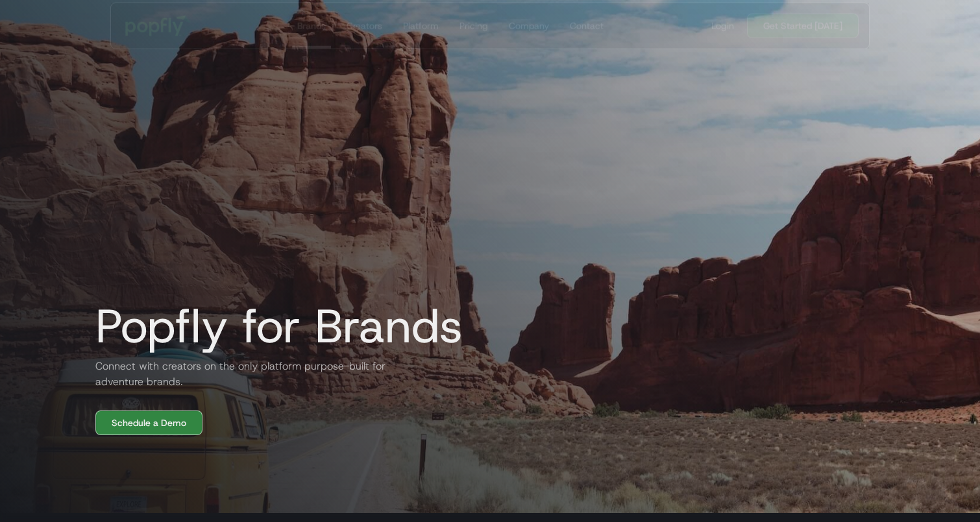  I want to click on div: Brands, so click(311, 26).